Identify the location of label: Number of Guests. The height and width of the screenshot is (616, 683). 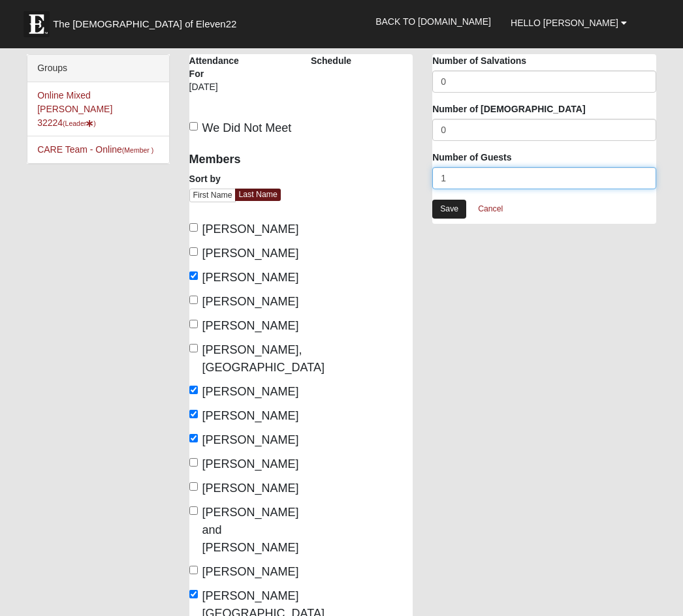
(471, 158).